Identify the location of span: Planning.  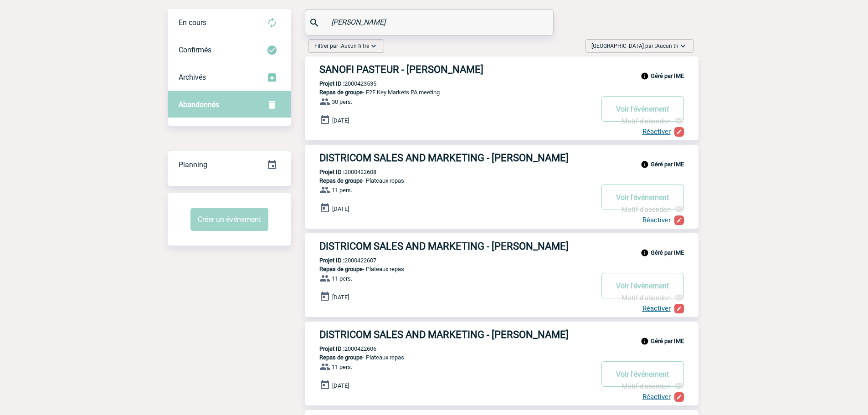
(193, 164).